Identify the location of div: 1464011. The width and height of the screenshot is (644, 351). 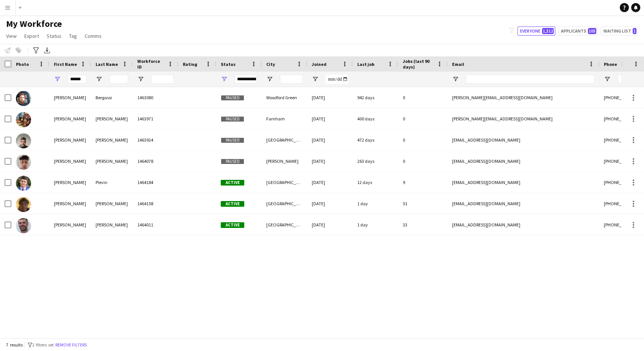
(156, 224).